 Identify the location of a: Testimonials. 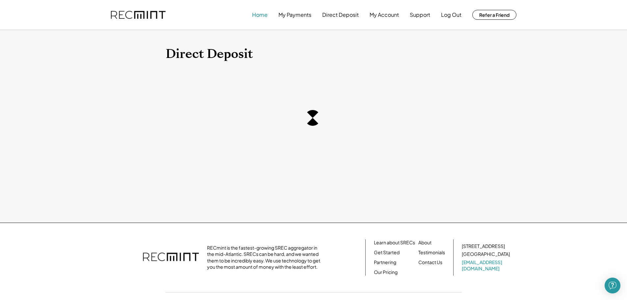
(431, 252).